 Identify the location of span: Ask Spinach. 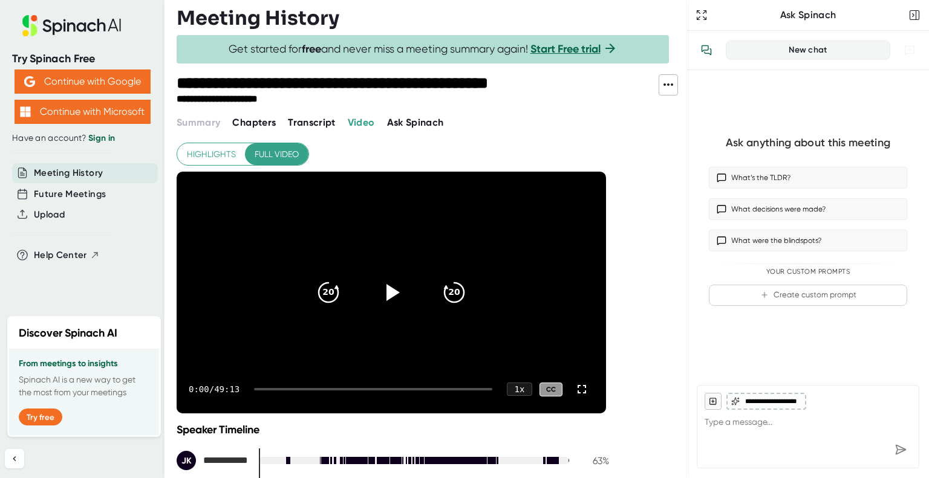
(415, 122).